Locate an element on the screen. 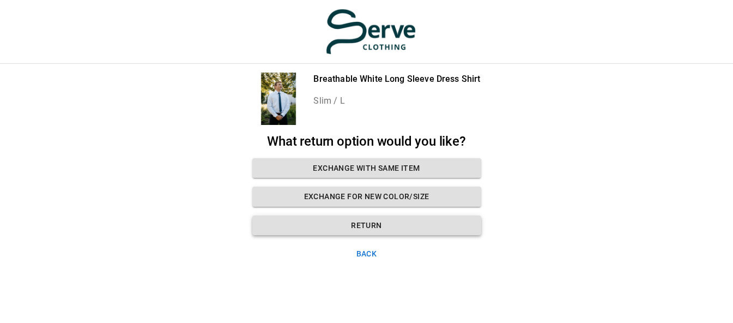 This screenshot has height=323, width=733. button: Exchange for new color/size is located at coordinates (367, 196).